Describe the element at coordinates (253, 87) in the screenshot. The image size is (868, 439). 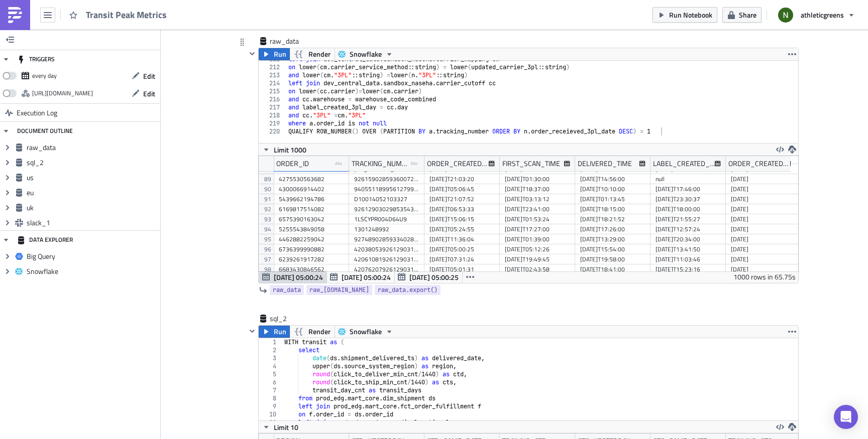
I see `p: • Click to Ship:` at that location.